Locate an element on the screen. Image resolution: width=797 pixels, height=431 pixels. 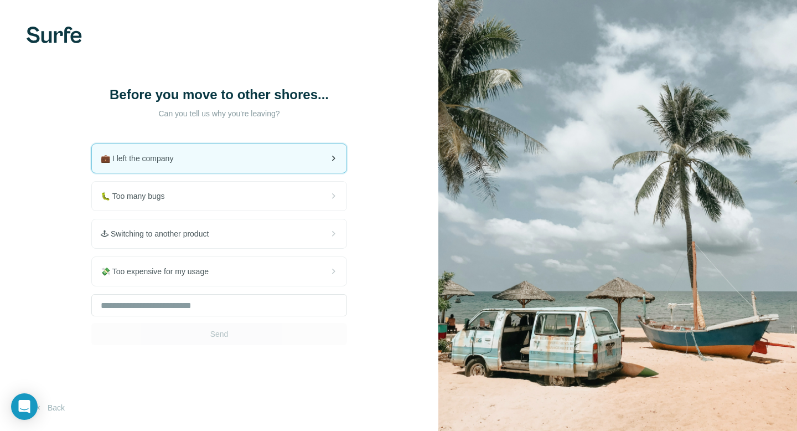
button: Back is located at coordinates (49, 407).